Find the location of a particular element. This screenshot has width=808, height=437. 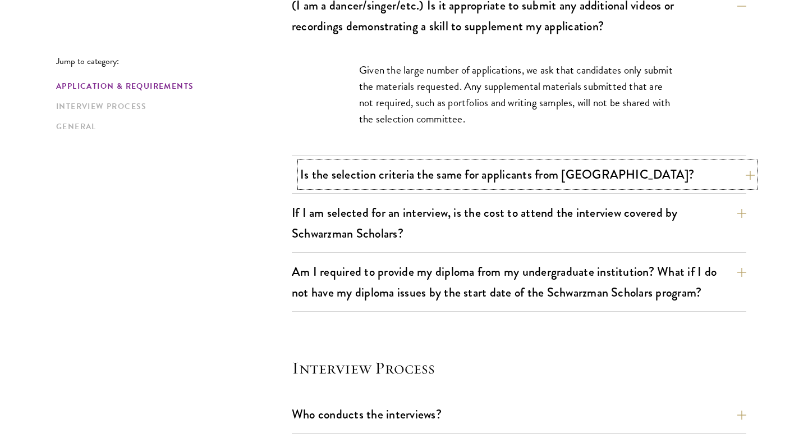

p: Jump to category: is located at coordinates (174, 61).